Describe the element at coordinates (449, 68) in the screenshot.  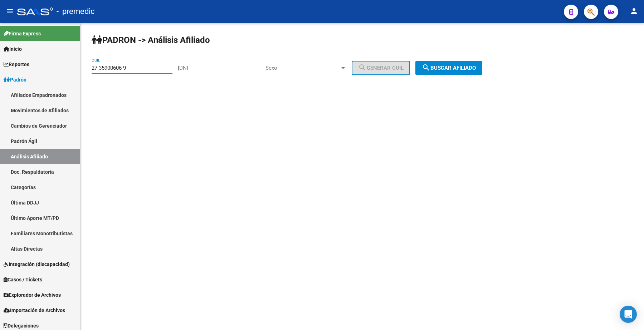
I see `button: Buscar afiliado` at that location.